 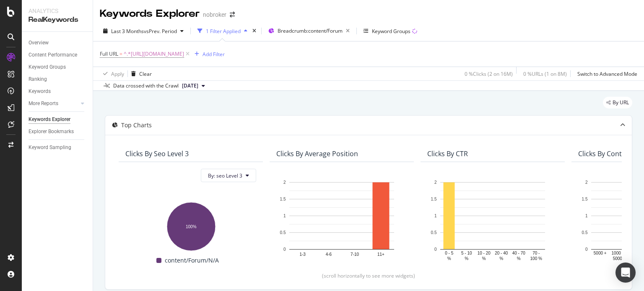 What do you see at coordinates (317, 154) in the screenshot?
I see `div: Clicks By Average Position` at bounding box center [317, 154].